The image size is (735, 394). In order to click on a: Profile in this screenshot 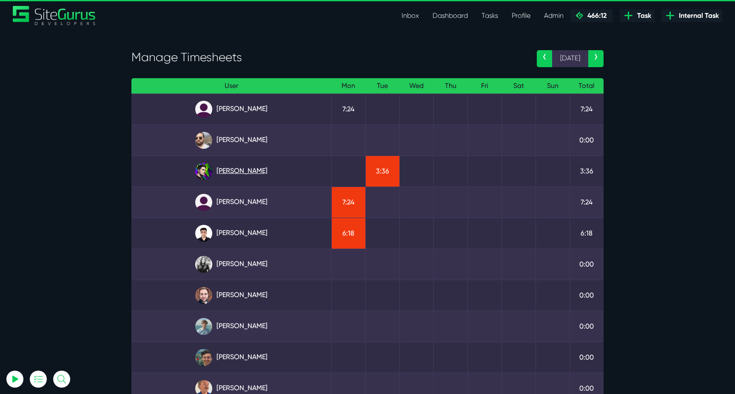, I will do `click(521, 16)`.